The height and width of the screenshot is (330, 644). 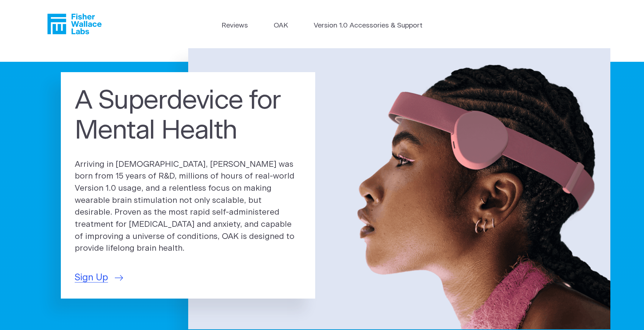 What do you see at coordinates (280, 25) in the screenshot?
I see `a: OAK` at bounding box center [280, 25].